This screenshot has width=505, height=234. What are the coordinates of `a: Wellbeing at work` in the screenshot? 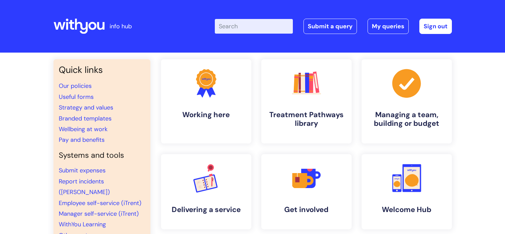 It's located at (83, 129).